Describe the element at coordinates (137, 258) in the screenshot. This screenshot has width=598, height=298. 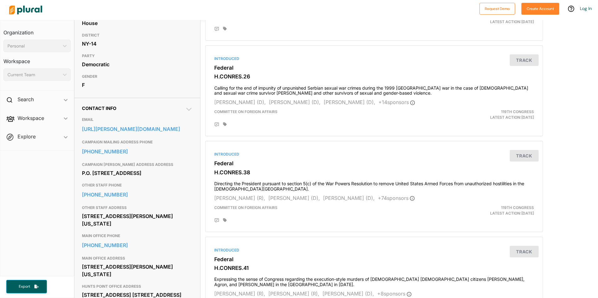
I see `h3: MAIN OFFICE ADDRESS` at that location.